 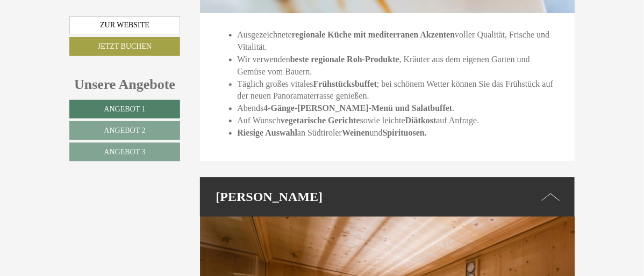 I want to click on li: Abends ., so click(x=398, y=109).